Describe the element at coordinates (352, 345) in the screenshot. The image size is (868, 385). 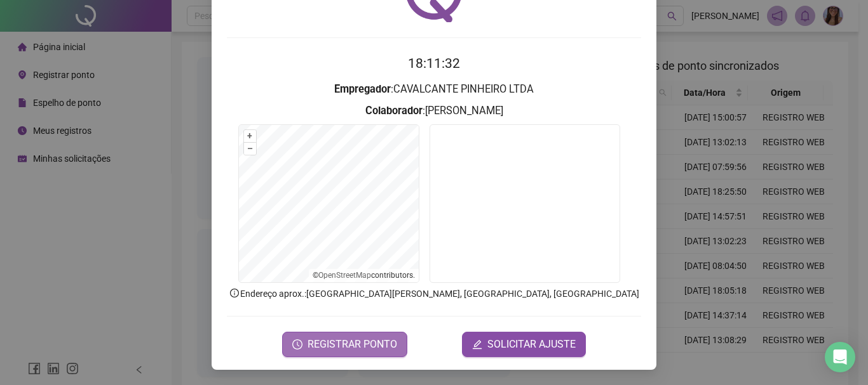
I see `span: REGISTRAR PONTO` at that location.